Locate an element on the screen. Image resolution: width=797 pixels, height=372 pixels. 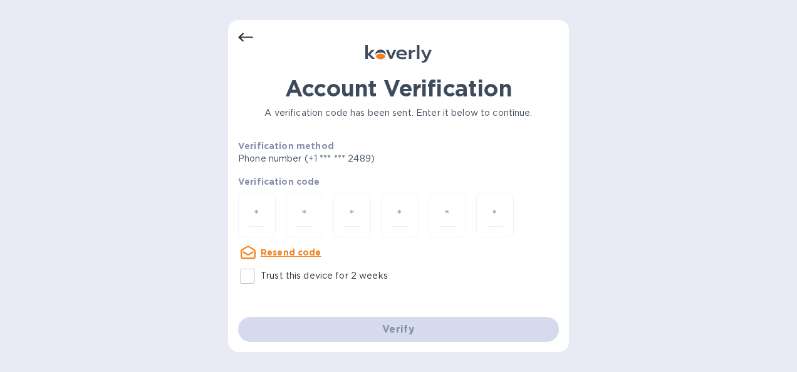
p: A verification code has been sent. Enter it below to continue. is located at coordinates (399, 113).